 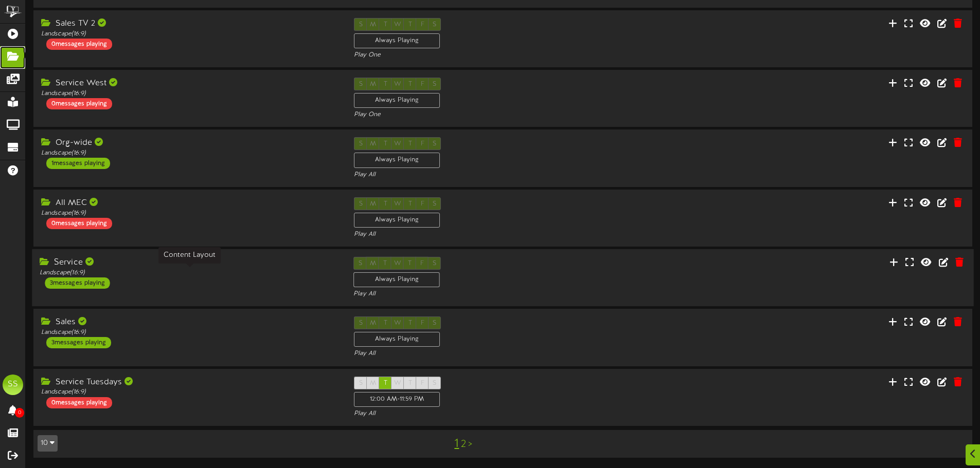 I want to click on span: 0, so click(x=20, y=412).